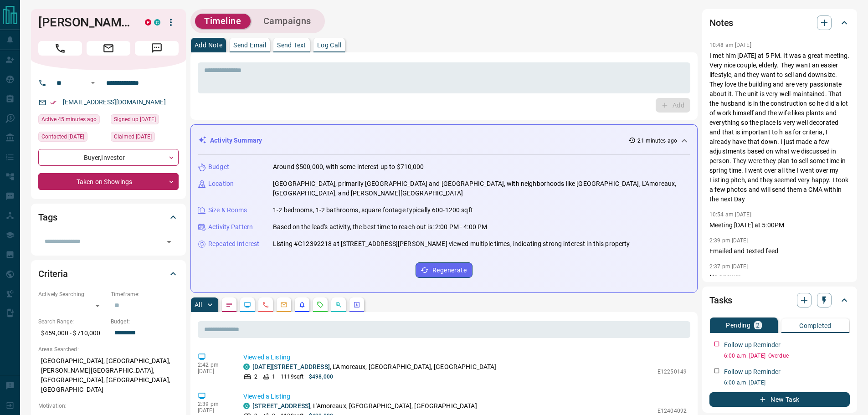  I want to click on span: Email, so click(108, 48).